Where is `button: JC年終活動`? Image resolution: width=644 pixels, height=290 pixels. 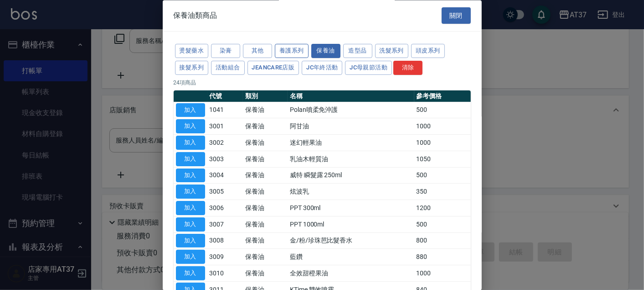
button: JC年終活動 is located at coordinates (322, 67).